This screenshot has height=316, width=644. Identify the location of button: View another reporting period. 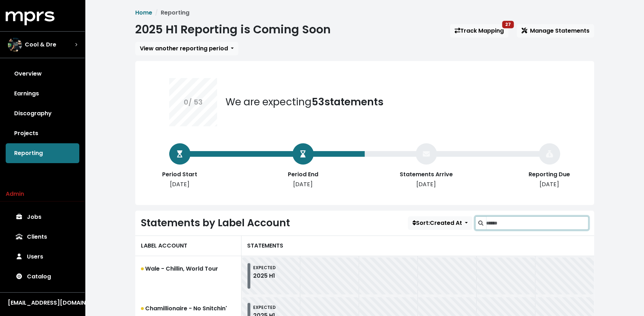
(187, 48).